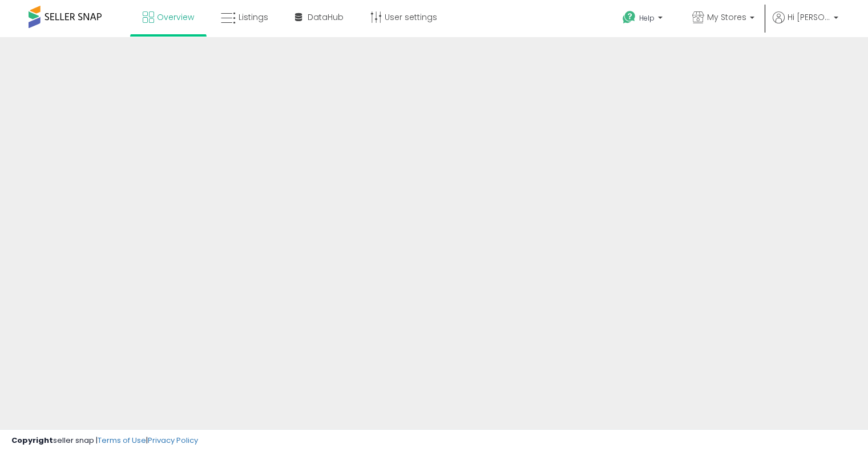 The image size is (868, 452). Describe the element at coordinates (644, 19) in the screenshot. I see `a: Help` at that location.